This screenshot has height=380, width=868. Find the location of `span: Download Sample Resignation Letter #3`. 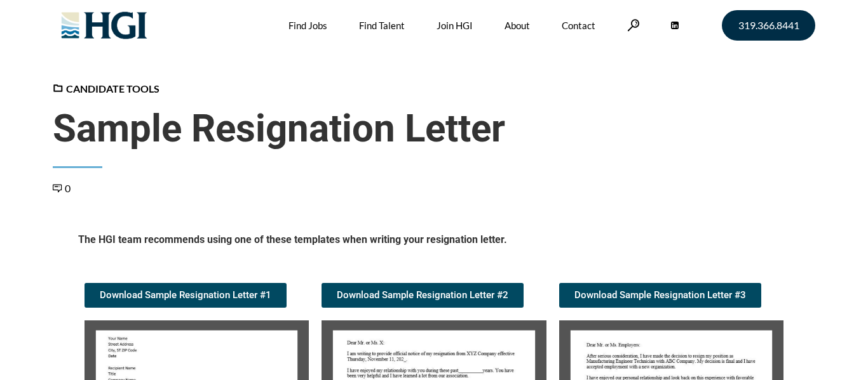

span: Download Sample Resignation Letter #3 is located at coordinates (661, 295).